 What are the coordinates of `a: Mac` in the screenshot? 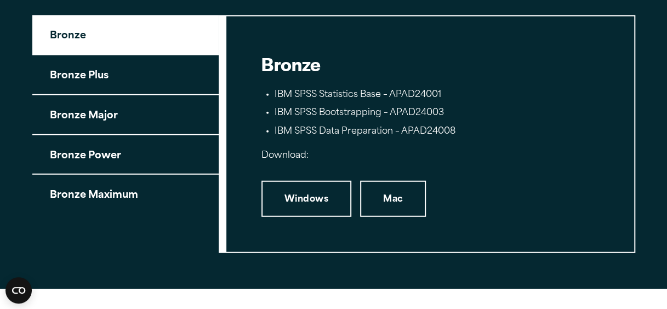 It's located at (393, 199).